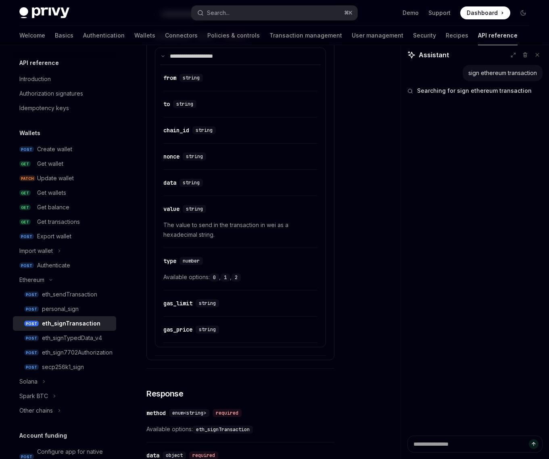  I want to click on a: Transaction management, so click(306, 35).